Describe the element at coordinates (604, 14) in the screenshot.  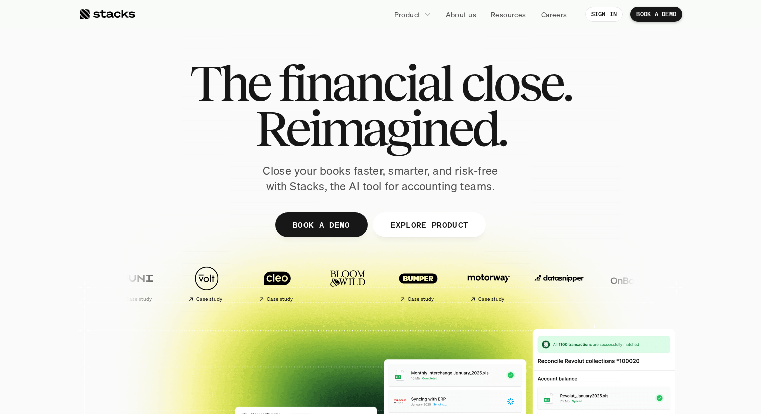
I see `p: SIGN IN` at that location.